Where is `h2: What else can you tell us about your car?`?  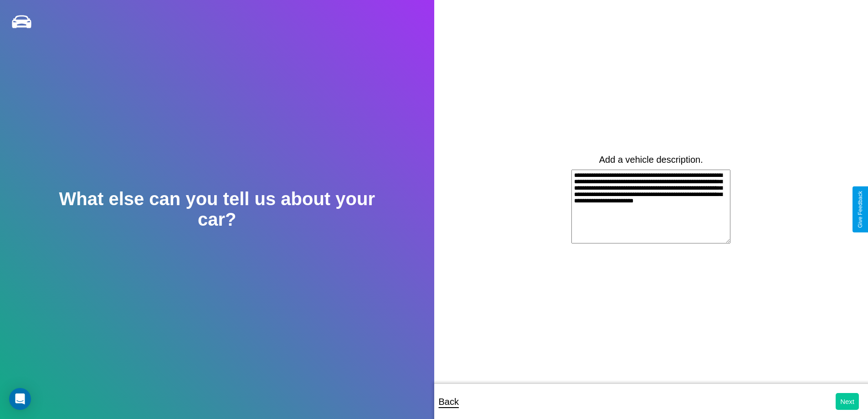
h2: What else can you tell us about your car? is located at coordinates (217, 209).